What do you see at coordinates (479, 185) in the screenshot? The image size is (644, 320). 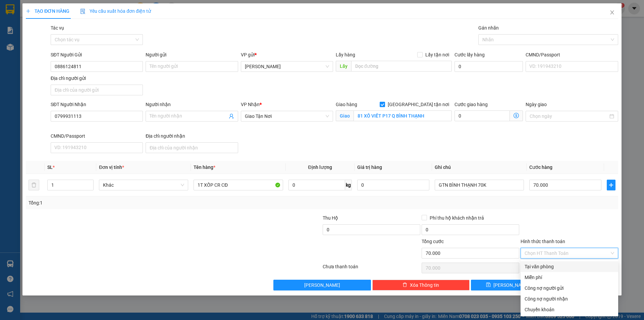 I see `input: Ghi Chú` at bounding box center [479, 185].